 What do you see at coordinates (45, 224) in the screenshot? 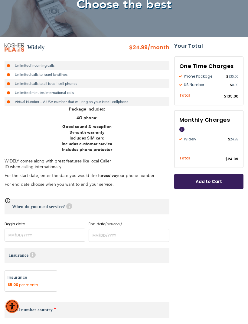
I see `label: Begin date` at bounding box center [45, 224].